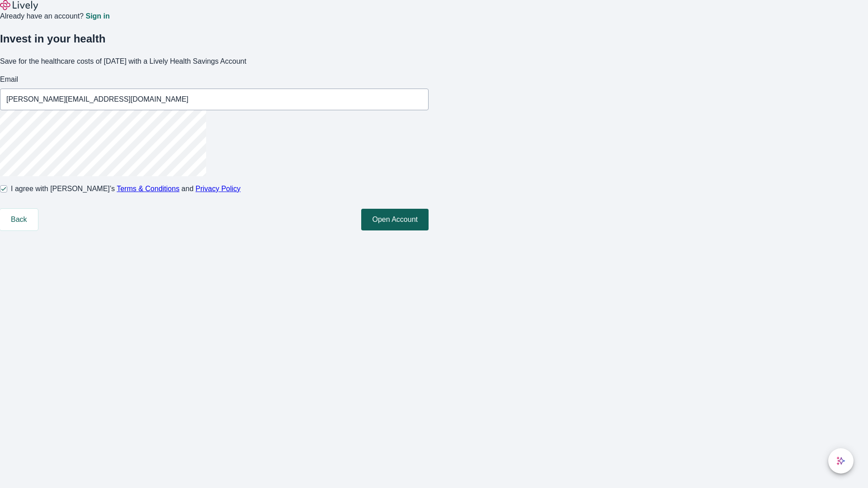 The width and height of the screenshot is (868, 488). Describe the element at coordinates (841, 461) in the screenshot. I see `svg: Lively AI Assistant` at that location.